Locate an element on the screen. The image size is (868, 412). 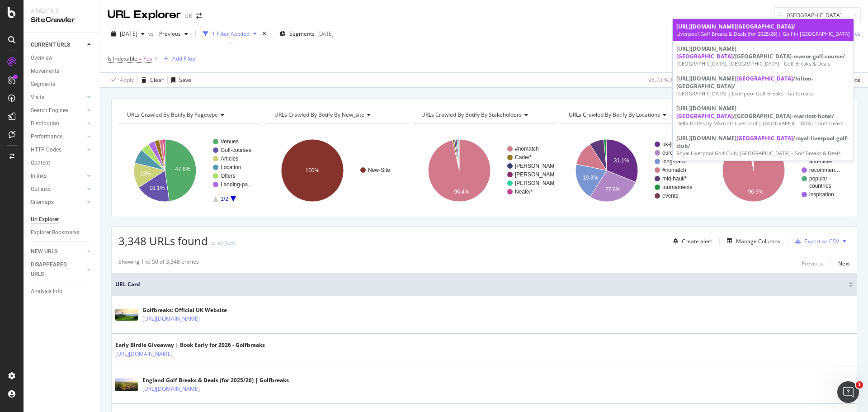
span: Is Indexable is located at coordinates (123, 58).